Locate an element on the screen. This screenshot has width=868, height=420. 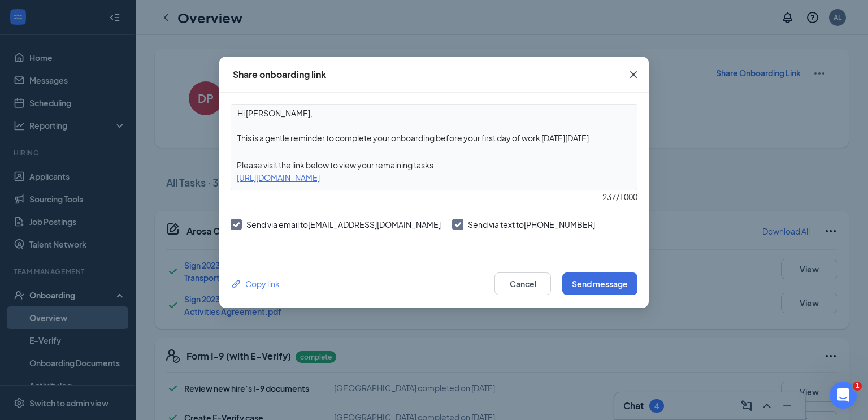
button: Link Copy link is located at coordinates (255, 284).